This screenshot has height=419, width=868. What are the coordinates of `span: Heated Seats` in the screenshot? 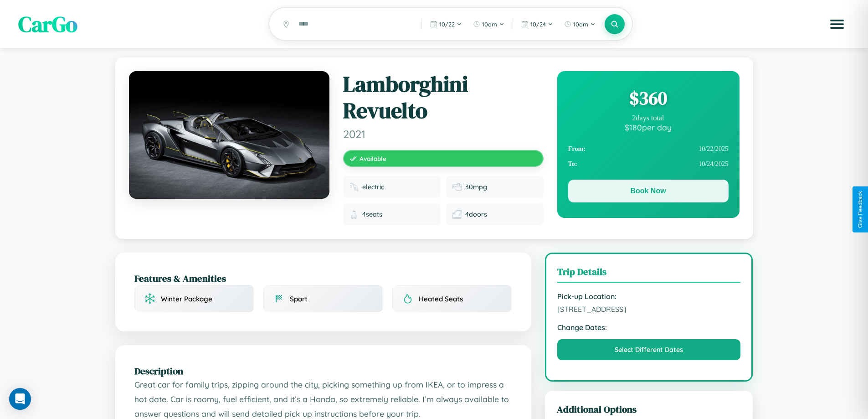 It's located at (440, 298).